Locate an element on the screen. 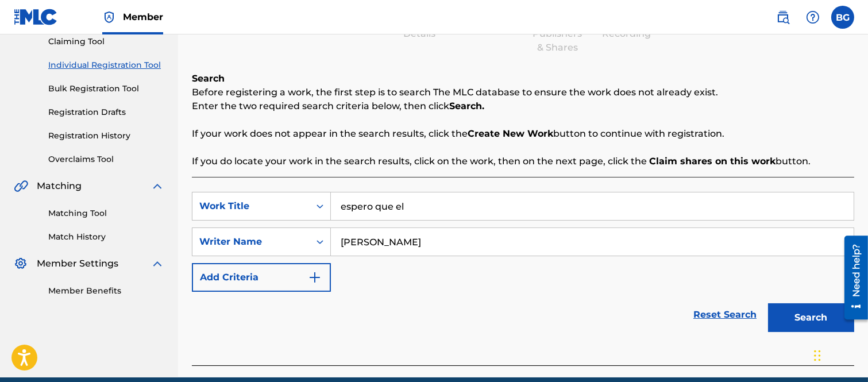  span: Member Settings is located at coordinates (77, 264).